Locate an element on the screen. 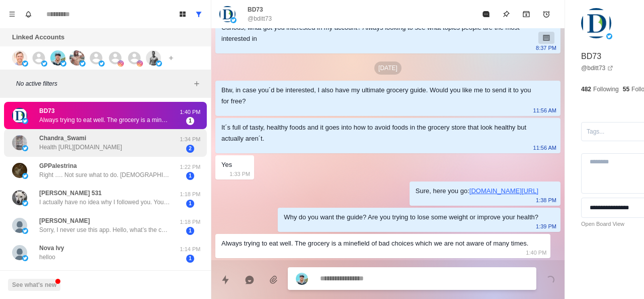  p: I actually have no idea why I followed you. You must have said something that made me think you w... is located at coordinates (105, 202).